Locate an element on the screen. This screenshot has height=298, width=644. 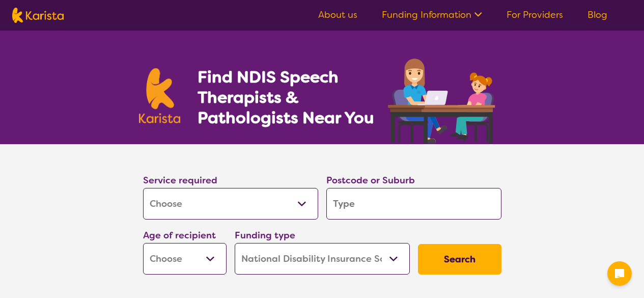
label: Age of recipient is located at coordinates (179, 235).